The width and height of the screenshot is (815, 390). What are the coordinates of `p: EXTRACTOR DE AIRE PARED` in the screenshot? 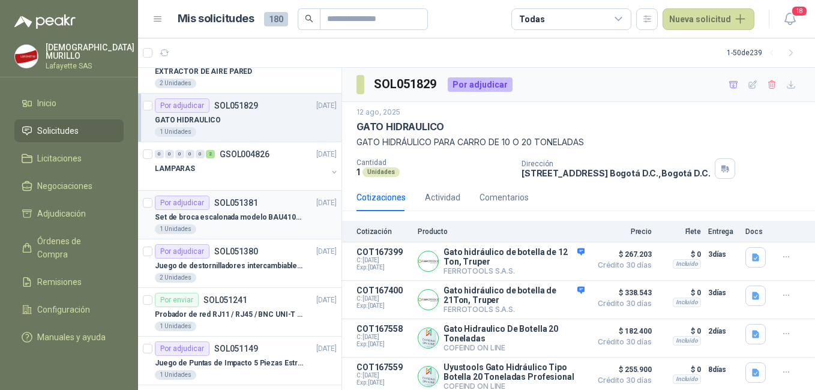 It's located at (203, 71).